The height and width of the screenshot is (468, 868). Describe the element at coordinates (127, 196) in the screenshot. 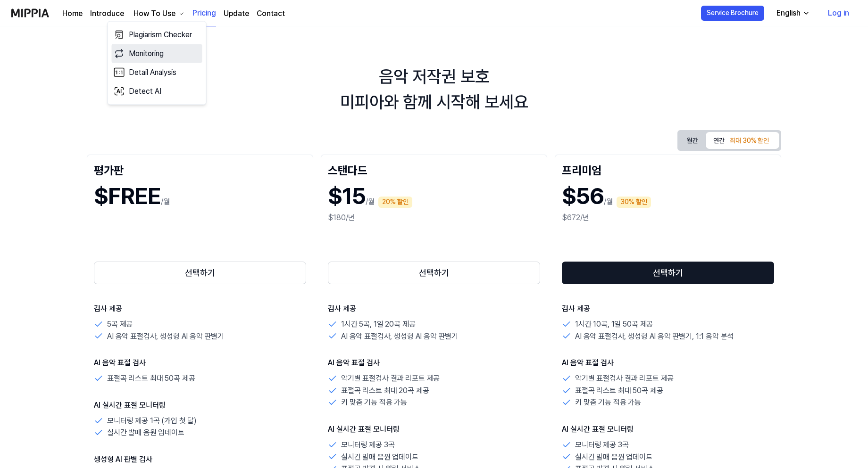

I see `h1: $FREE` at that location.